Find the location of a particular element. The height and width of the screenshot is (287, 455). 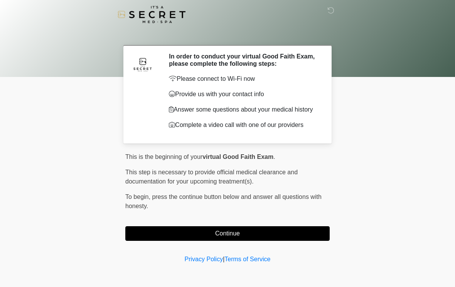

img: It's A Secret Med Spa Logo is located at coordinates (151, 14).